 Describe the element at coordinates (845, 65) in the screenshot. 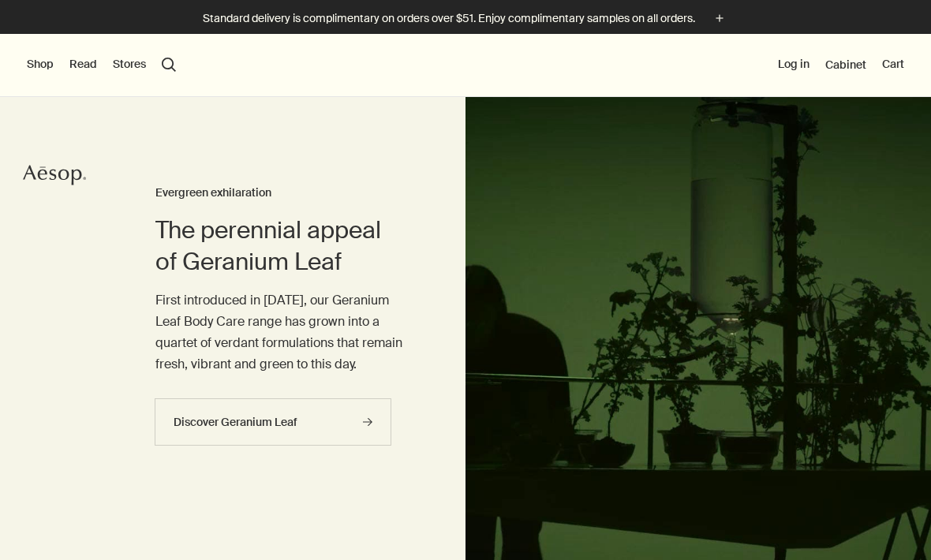

I see `a: Cabinet` at that location.